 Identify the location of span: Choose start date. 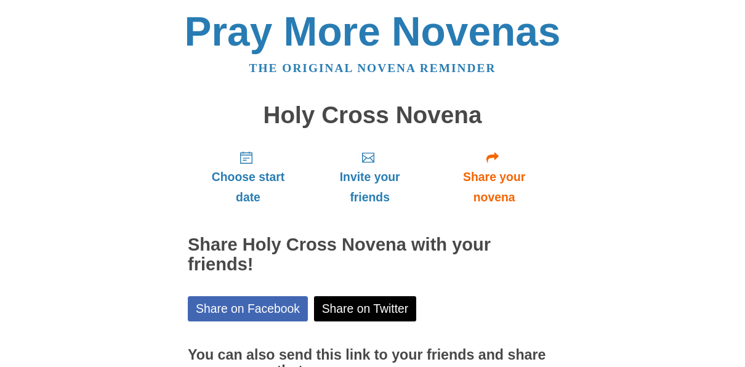
(248, 187).